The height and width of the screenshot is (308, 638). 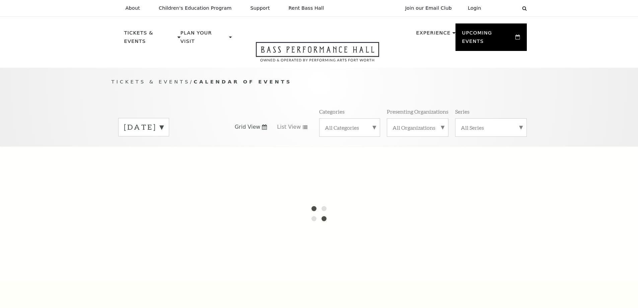 I want to click on span: Grid View, so click(x=248, y=127).